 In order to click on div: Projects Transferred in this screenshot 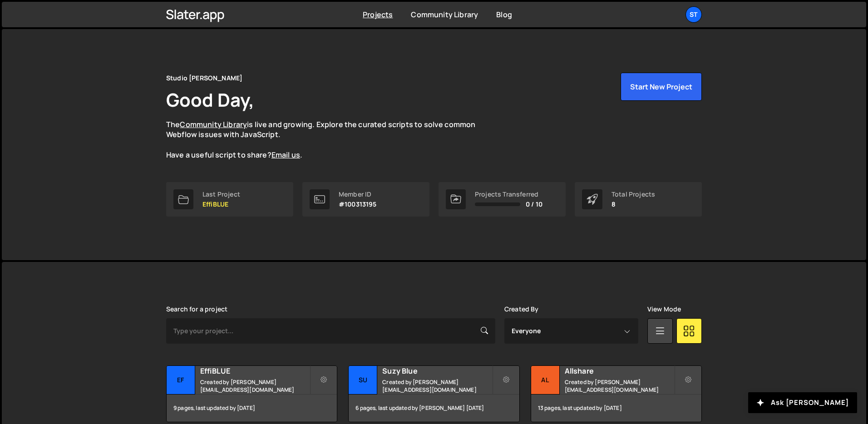, I will do `click(508, 195)`.